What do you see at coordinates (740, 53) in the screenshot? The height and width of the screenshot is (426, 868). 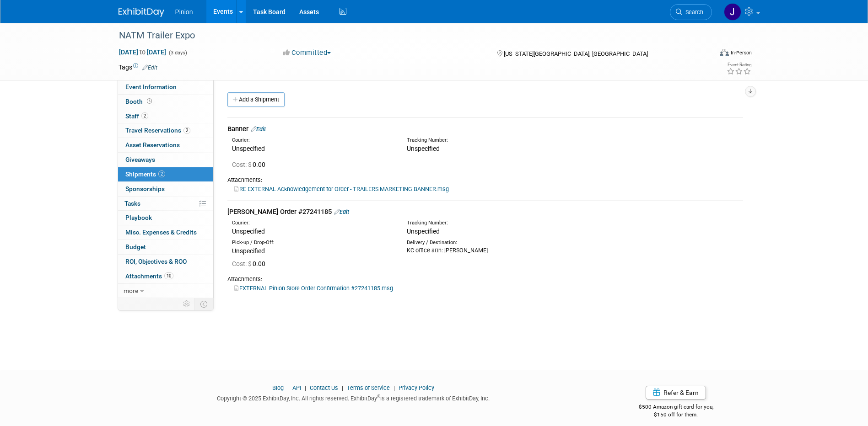 I see `div: In-Person` at bounding box center [740, 53].